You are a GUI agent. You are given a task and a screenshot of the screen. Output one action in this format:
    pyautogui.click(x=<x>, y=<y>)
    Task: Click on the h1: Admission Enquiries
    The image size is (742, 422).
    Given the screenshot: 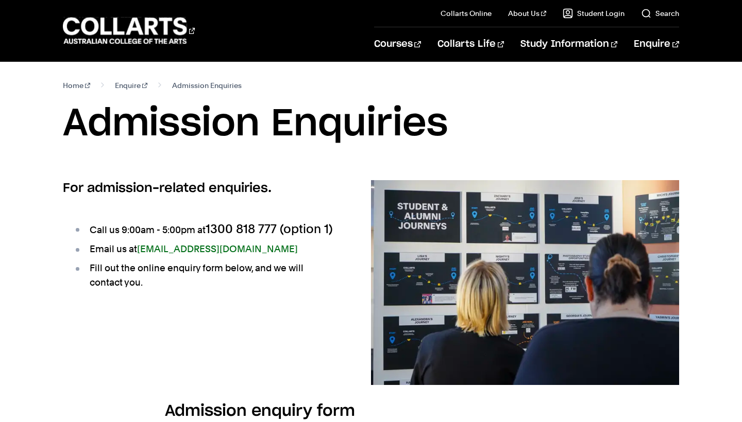 What is the action you would take?
    pyautogui.click(x=370, y=124)
    